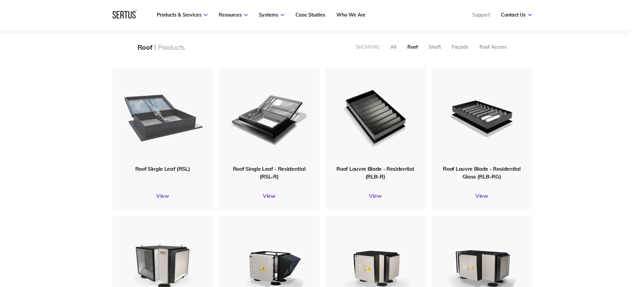 The width and height of the screenshot is (644, 287). Describe the element at coordinates (481, 15) in the screenshot. I see `a: Support` at that location.